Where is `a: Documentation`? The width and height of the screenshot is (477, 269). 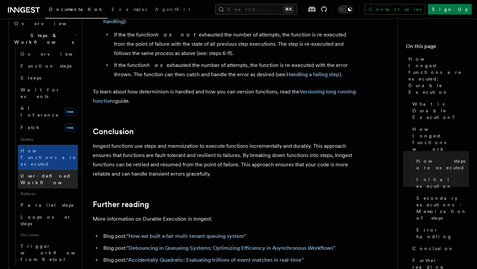
a: Documentation is located at coordinates (76, 10).